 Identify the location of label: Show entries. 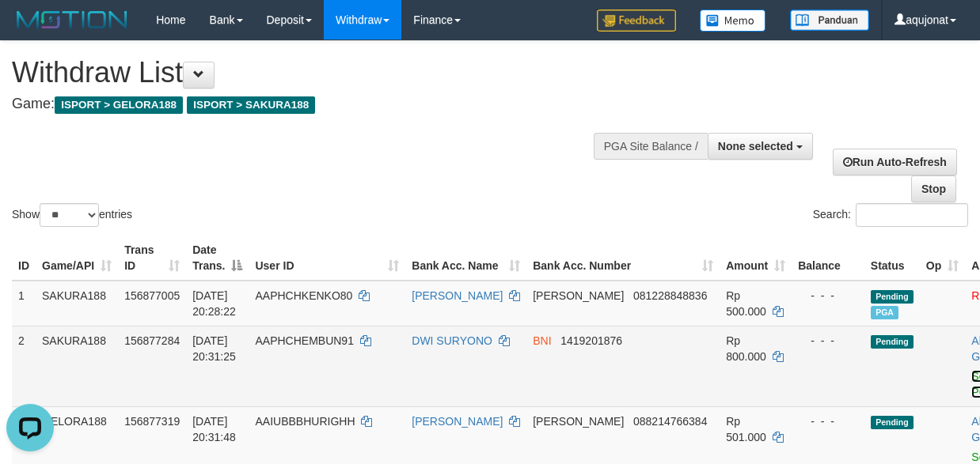
(72, 215).